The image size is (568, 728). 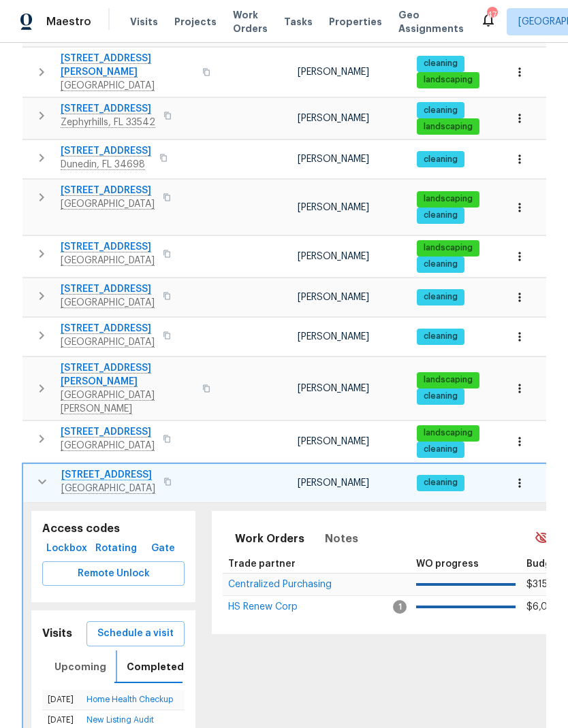 What do you see at coordinates (135, 634) in the screenshot?
I see `span: Schedule a visit` at bounding box center [135, 634].